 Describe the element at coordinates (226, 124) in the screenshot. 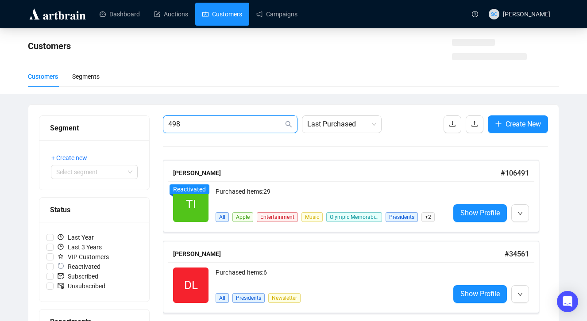

I see `input: Search Customer...` at that location.